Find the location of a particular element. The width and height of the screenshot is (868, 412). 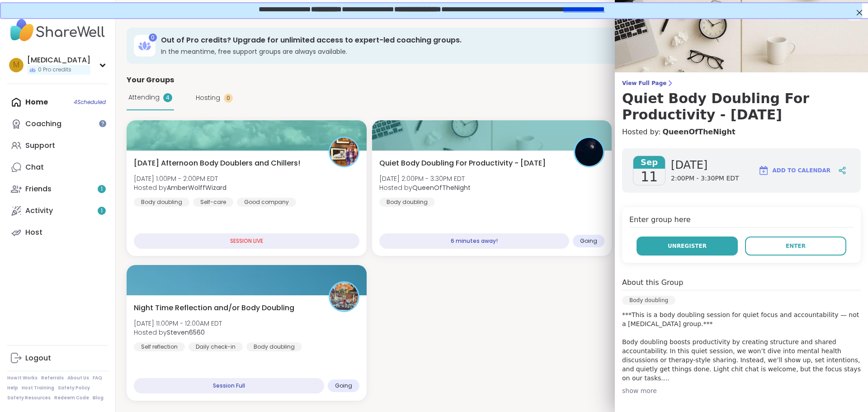

span: Unregister is located at coordinates (687, 246).